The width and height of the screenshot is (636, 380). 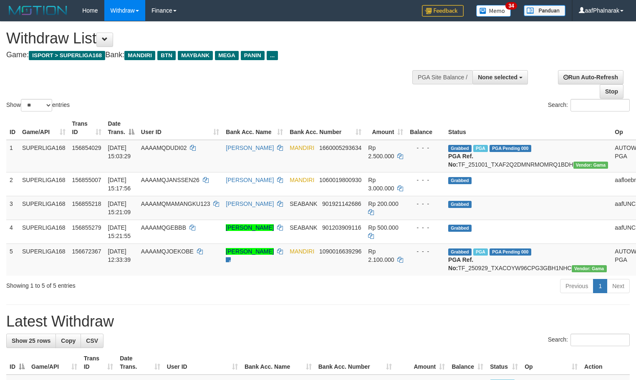 What do you see at coordinates (381, 152) in the screenshot?
I see `span: Rp 2.500.000` at bounding box center [381, 152].